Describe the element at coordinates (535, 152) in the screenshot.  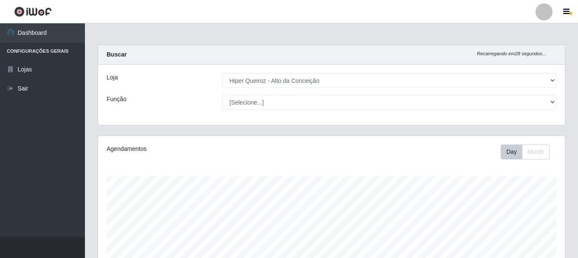
I see `button: Month` at that location.